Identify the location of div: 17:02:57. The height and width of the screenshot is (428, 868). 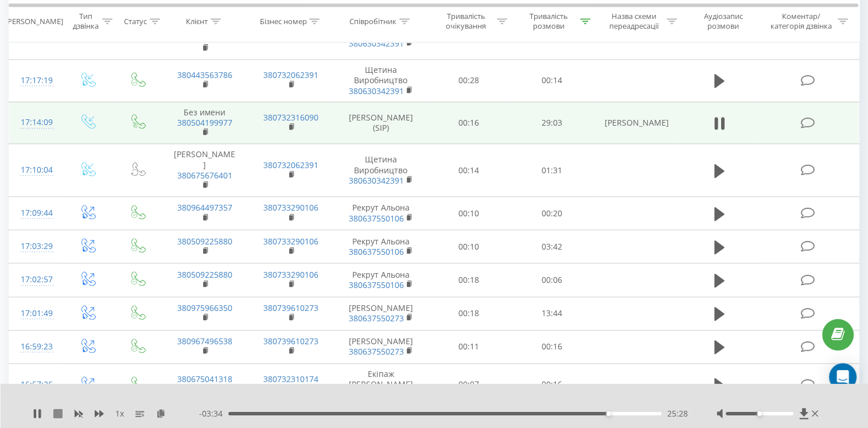
(36, 280).